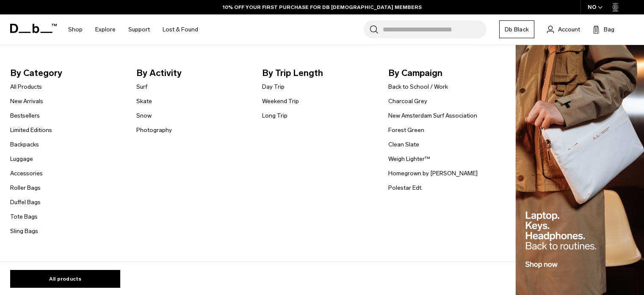 This screenshot has width=644, height=295. What do you see at coordinates (319, 73) in the screenshot?
I see `span: By Trip Length` at bounding box center [319, 73].